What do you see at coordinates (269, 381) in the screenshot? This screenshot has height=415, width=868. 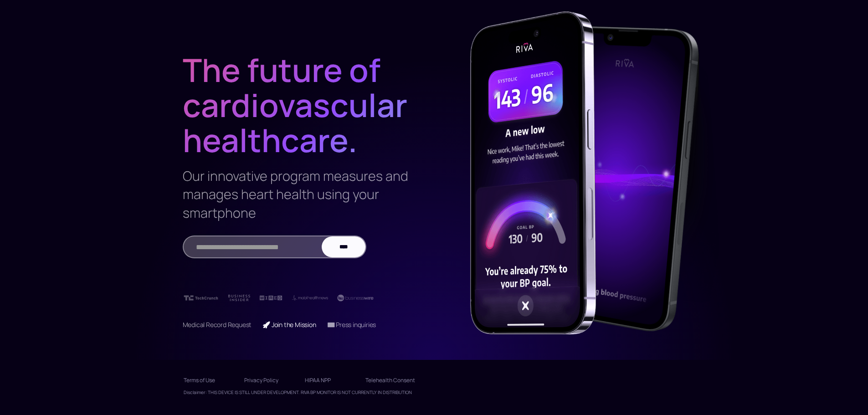 I see `a: Privacy Policy` at bounding box center [269, 381].